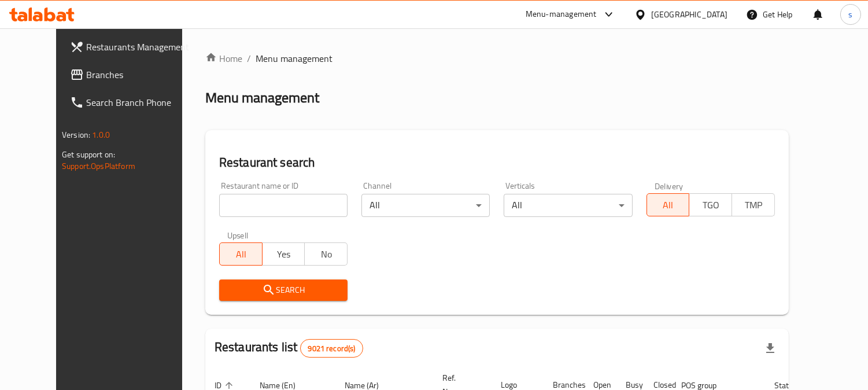  I want to click on span: Restaurants Management, so click(138, 47).